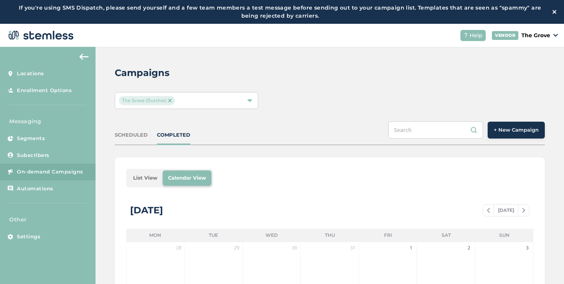  Describe the element at coordinates (50, 172) in the screenshot. I see `span: On-demand Campaigns` at that location.